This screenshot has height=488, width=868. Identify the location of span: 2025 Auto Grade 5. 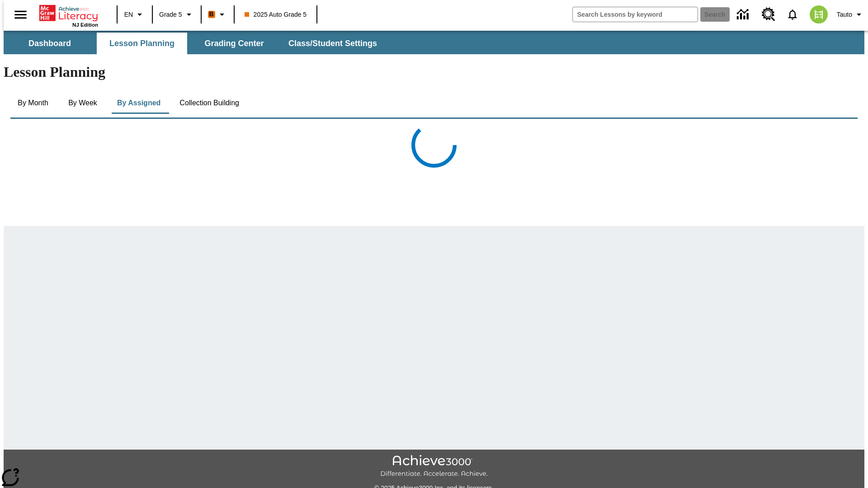
(275, 14).